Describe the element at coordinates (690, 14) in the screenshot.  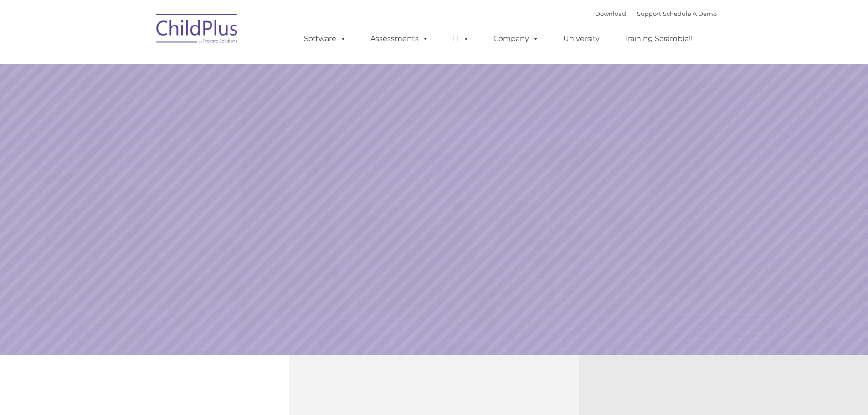
I see `a: Schedule A Demo` at that location.